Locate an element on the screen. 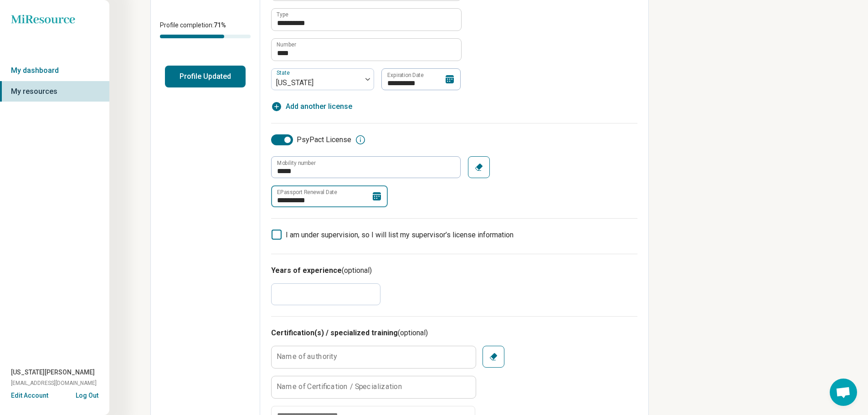 The width and height of the screenshot is (868, 415). span: 71 % is located at coordinates (219, 25).